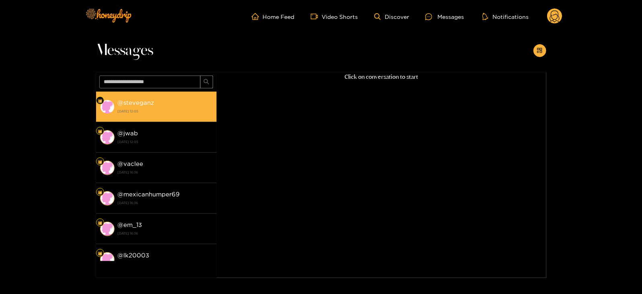  What do you see at coordinates (128, 133) in the screenshot?
I see `strong: @ jwab` at bounding box center [128, 133].